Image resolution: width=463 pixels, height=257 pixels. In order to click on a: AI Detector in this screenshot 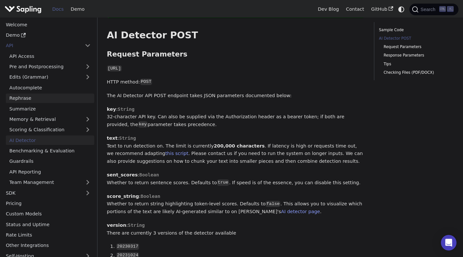, I will do `click(50, 140)`.